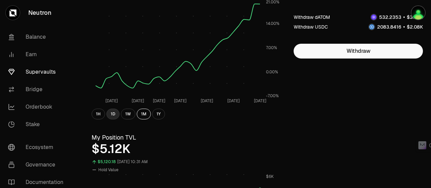  Describe the element at coordinates (38, 55) in the screenshot. I see `a: Earn` at that location.